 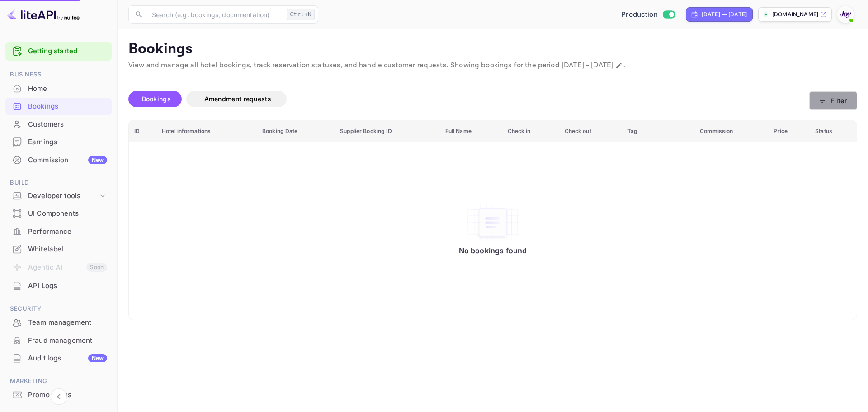 I want to click on div: Ctrl+K, so click(x=301, y=15).